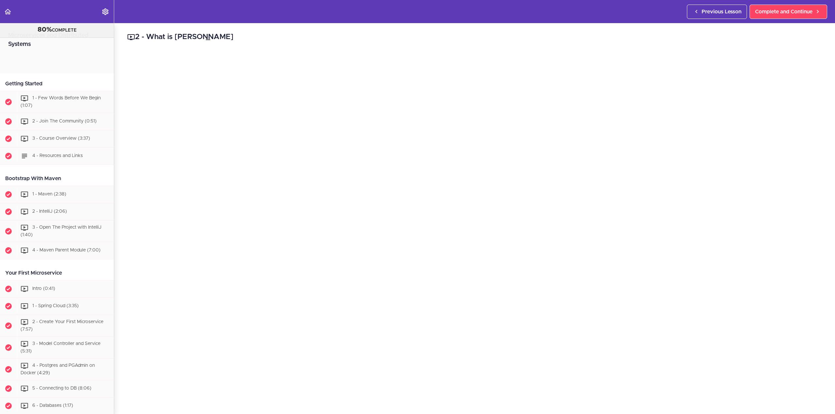 The image size is (835, 414). Describe the element at coordinates (61, 231) in the screenshot. I see `span: 3 - Open The Project with IntelliJ (1:40)` at that location.